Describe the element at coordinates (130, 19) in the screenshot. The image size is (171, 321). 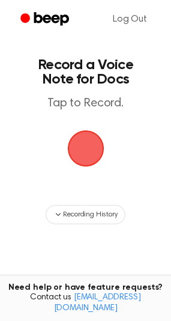
I see `a: Log Out` at that location.